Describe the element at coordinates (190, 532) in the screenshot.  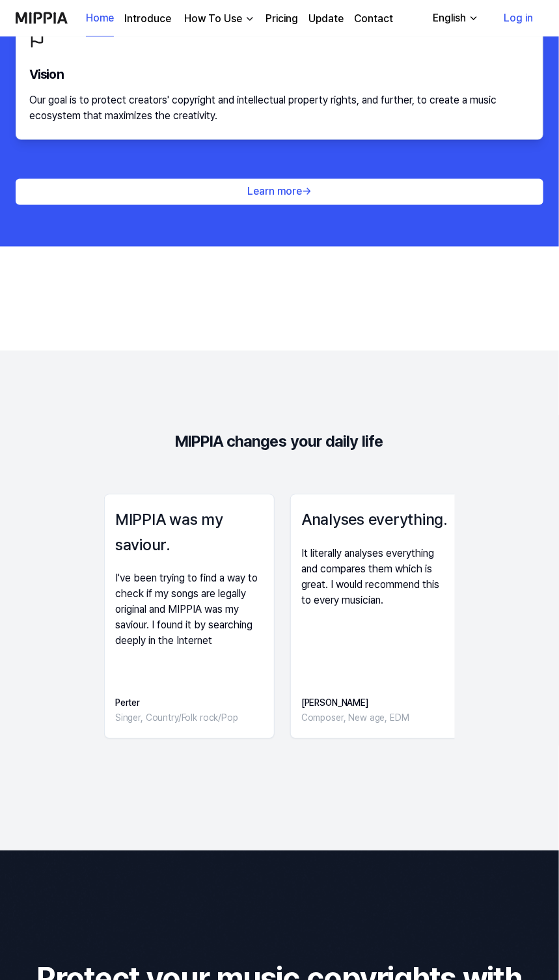
I see `h3: MIPPIA was my saviour.` at that location.